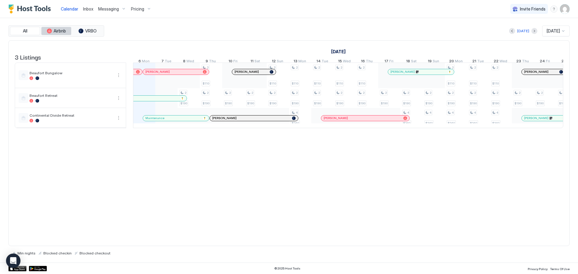 Image resolution: width=578 pixels, height=274 pixels. What do you see at coordinates (522, 62) in the screenshot?
I see `a: October 23, 2025` at bounding box center [522, 62].